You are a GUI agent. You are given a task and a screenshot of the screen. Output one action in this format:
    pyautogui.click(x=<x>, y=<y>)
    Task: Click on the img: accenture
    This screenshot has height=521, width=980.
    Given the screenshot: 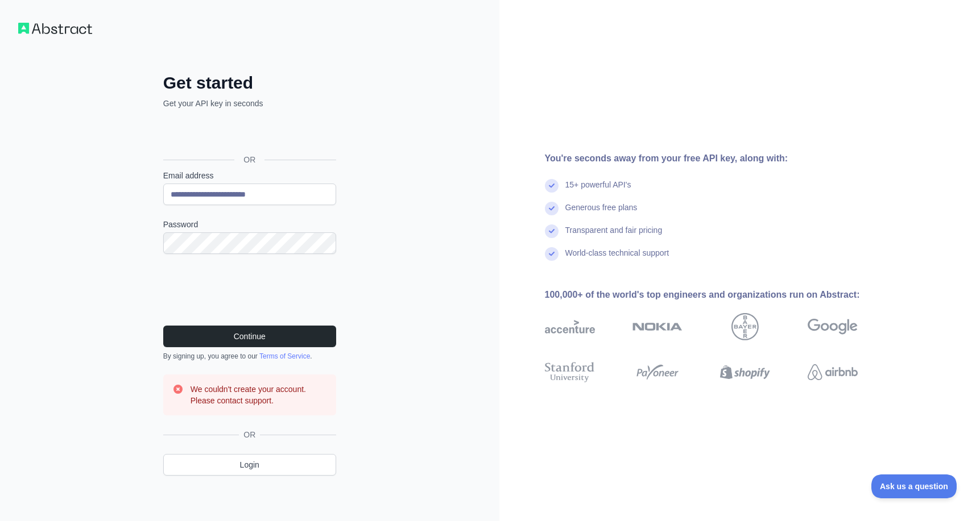 What is the action you would take?
    pyautogui.click(x=570, y=327)
    